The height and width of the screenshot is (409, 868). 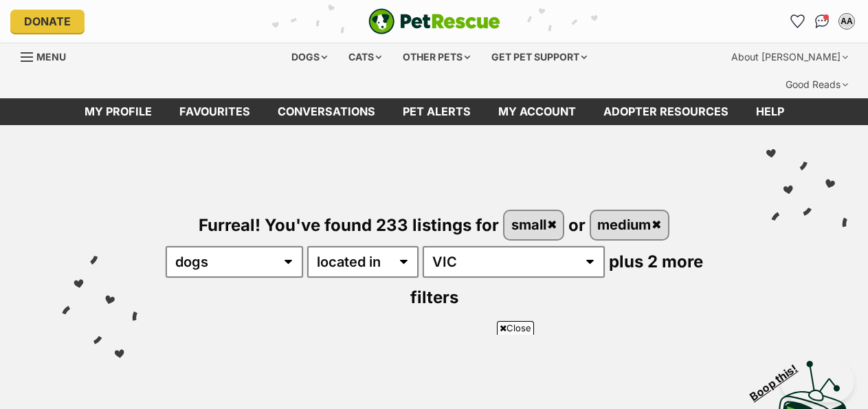 What do you see at coordinates (539, 57) in the screenshot?
I see `div: Get pet support` at bounding box center [539, 57].